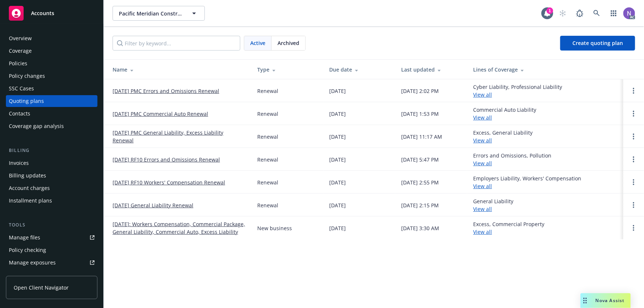 This screenshot has height=308, width=644. I want to click on a: Start snowing, so click(563, 13).